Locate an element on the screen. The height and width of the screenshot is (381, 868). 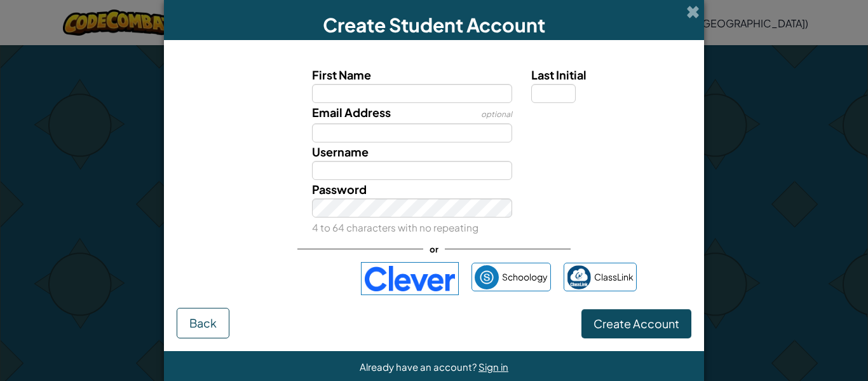
span: Schoology is located at coordinates (525, 276).